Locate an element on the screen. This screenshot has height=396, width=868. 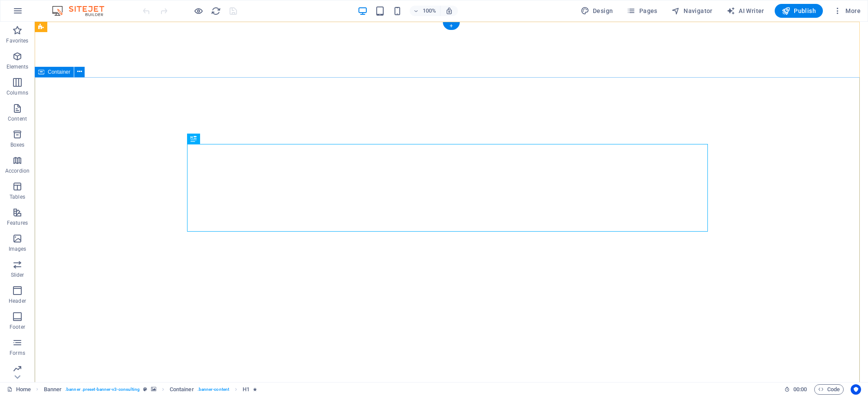
span: Pages is located at coordinates (642, 11).